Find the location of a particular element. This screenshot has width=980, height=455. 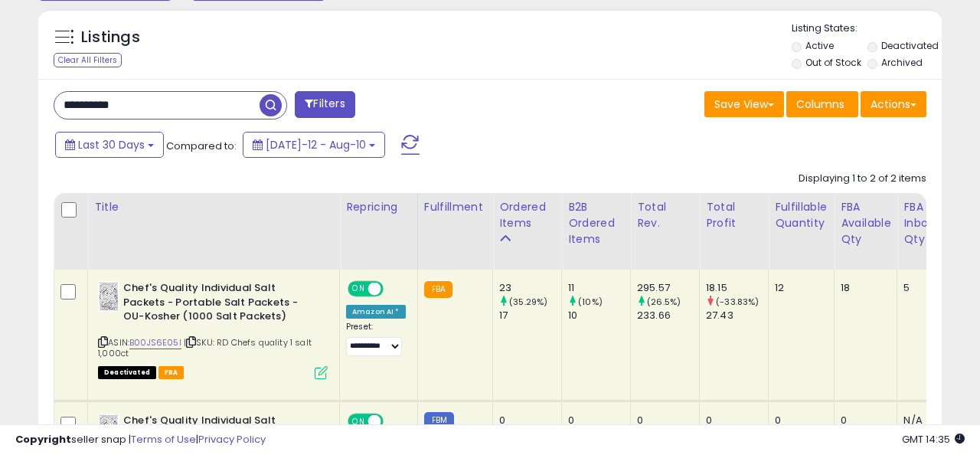

span: Last 30 Days is located at coordinates (111, 145).